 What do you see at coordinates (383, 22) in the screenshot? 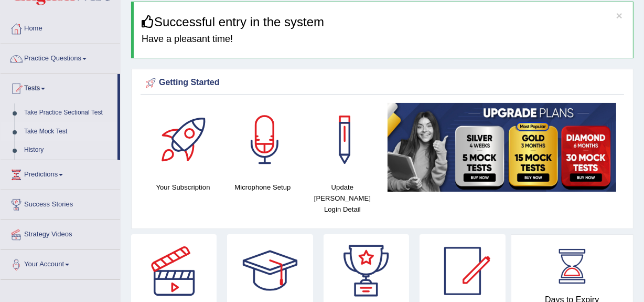
I see `h3: Successful entry in the system` at bounding box center [383, 22].